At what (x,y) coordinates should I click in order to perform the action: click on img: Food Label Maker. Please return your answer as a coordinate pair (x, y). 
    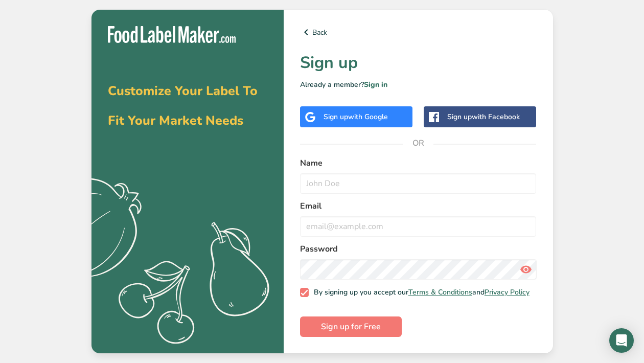
    Looking at the image, I should click on (172, 35).